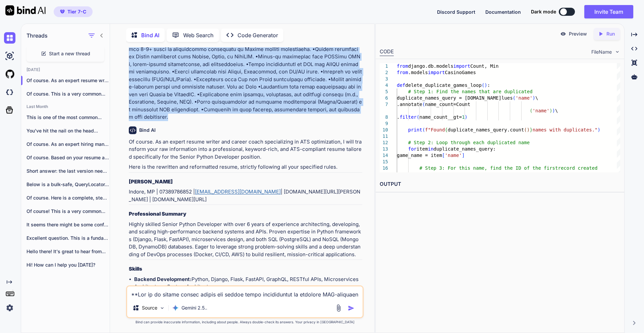 The width and height of the screenshot is (644, 333). I want to click on span: lues, so click(507, 98).